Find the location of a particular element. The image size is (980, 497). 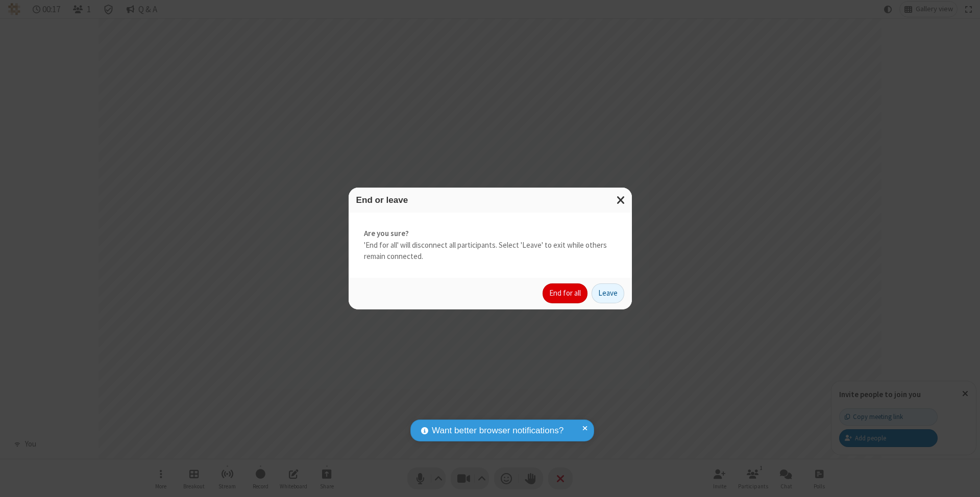

h3: End or leave is located at coordinates (490, 200).